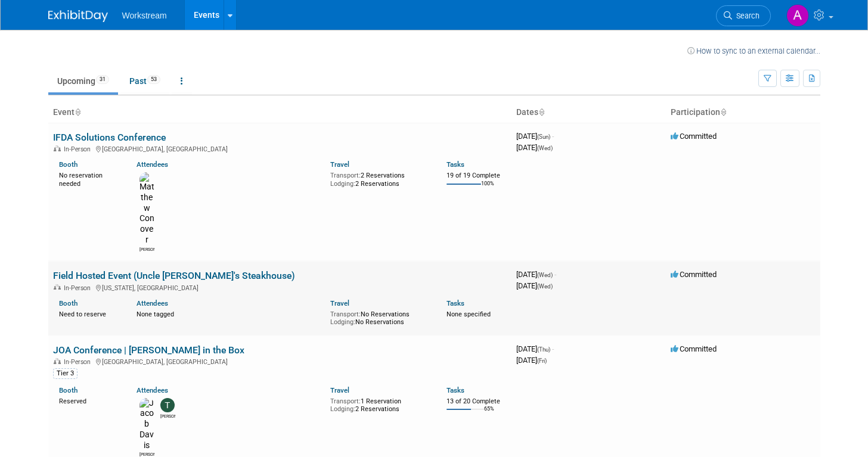 This screenshot has height=457, width=868. What do you see at coordinates (89, 314) in the screenshot?
I see `div: Need to reserve` at bounding box center [89, 314].